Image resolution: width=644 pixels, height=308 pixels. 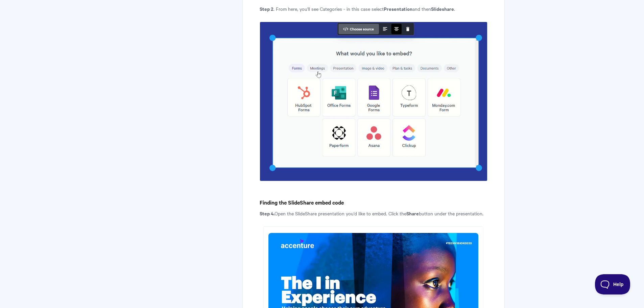 I want to click on strong: Share, so click(x=412, y=213).